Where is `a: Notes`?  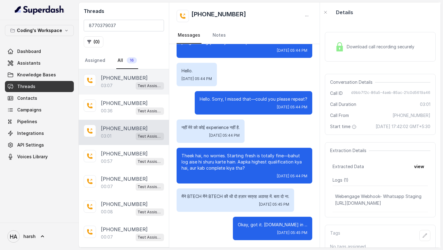
a: Notes is located at coordinates (219, 35).